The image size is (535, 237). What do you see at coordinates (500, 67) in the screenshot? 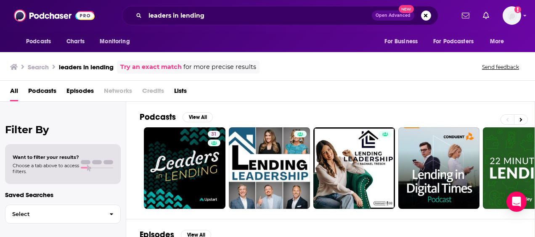
I see `button: Send feedback` at bounding box center [500, 67].